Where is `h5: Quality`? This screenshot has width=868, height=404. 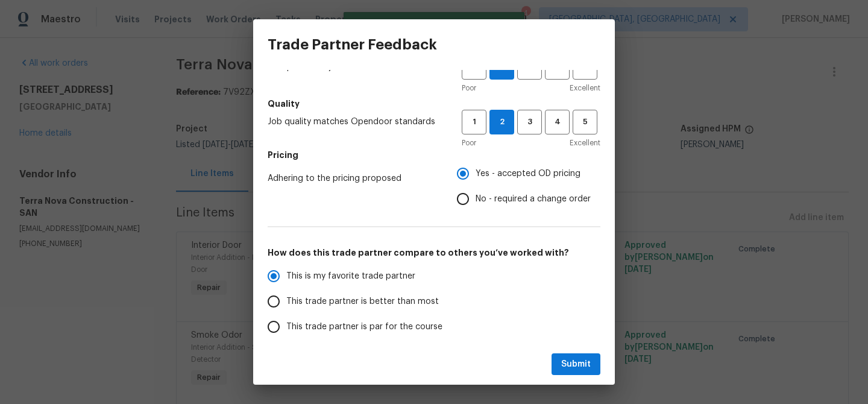
h5: Quality is located at coordinates (434, 104).